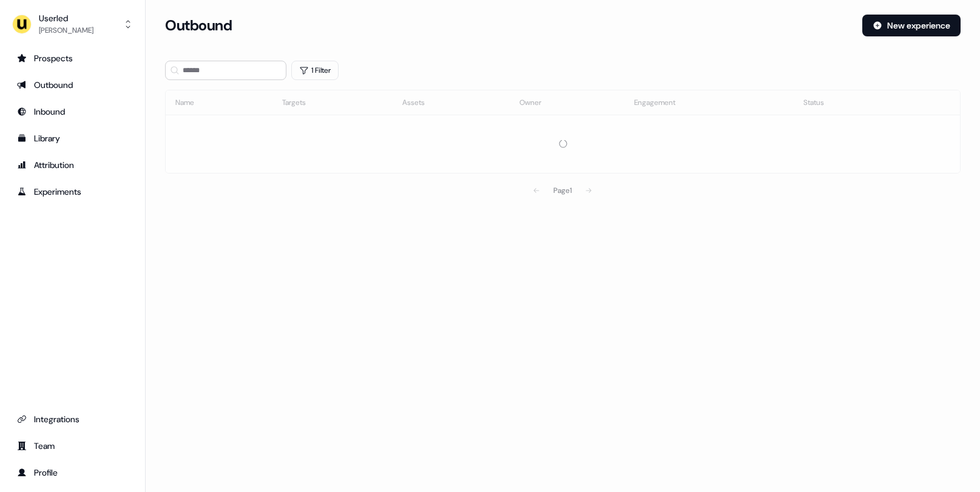 This screenshot has height=492, width=980. I want to click on div: Userled, so click(66, 19).